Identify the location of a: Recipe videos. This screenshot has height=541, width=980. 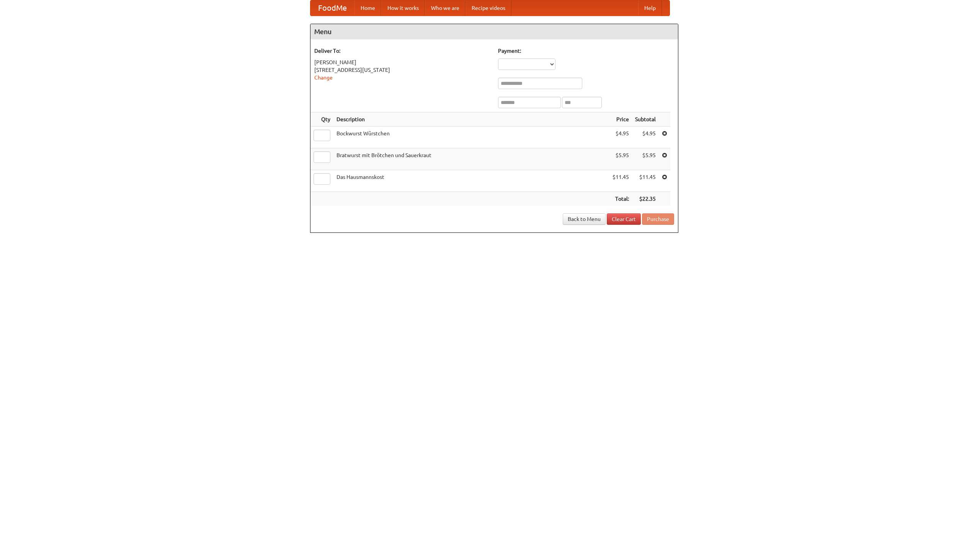
(489, 8).